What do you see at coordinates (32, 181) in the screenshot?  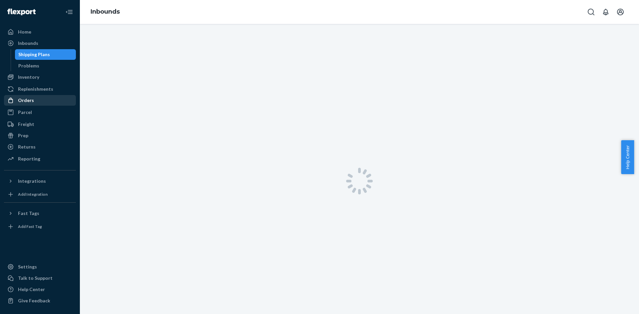 I see `div: Integrations` at bounding box center [32, 181].